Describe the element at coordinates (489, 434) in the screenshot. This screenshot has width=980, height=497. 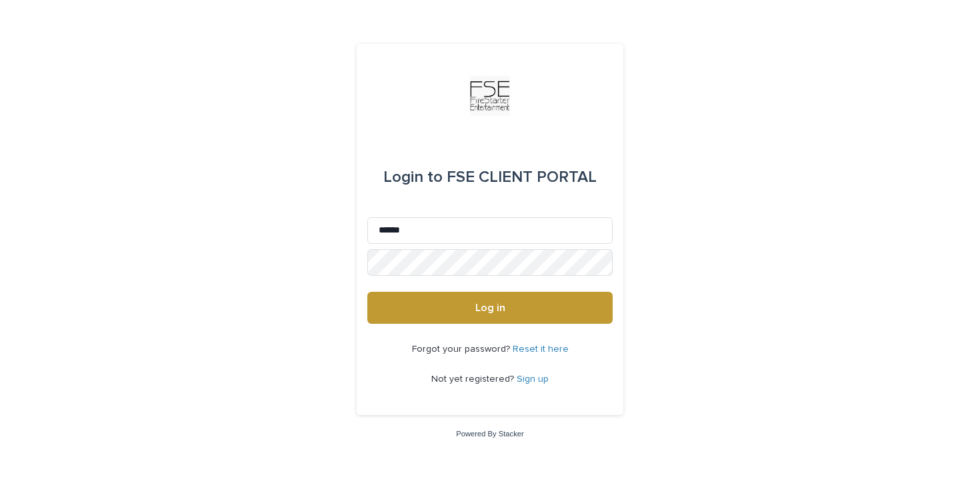
I see `a: Powered By Stacker` at that location.